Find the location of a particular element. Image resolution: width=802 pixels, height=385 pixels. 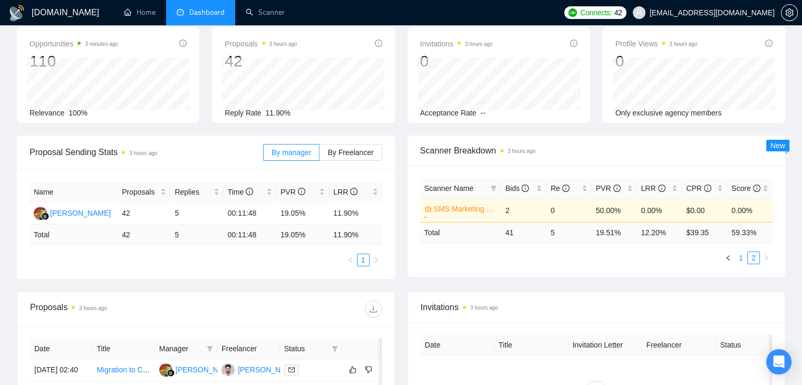

button: right is located at coordinates (767, 258).